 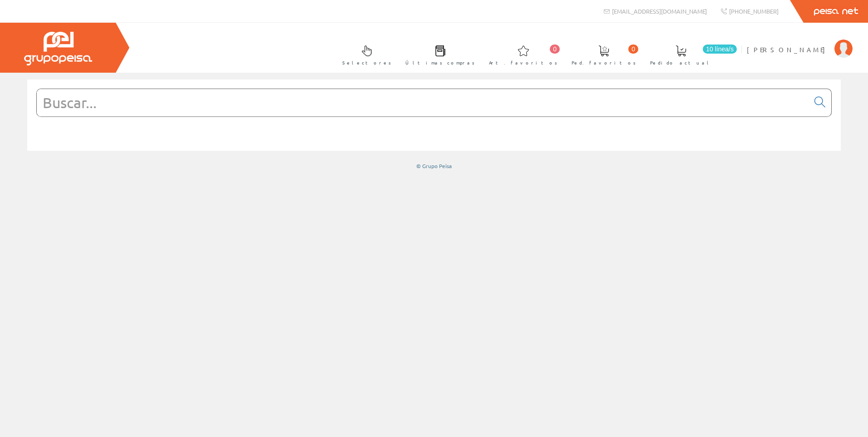 I want to click on a: Selectores, so click(x=364, y=54).